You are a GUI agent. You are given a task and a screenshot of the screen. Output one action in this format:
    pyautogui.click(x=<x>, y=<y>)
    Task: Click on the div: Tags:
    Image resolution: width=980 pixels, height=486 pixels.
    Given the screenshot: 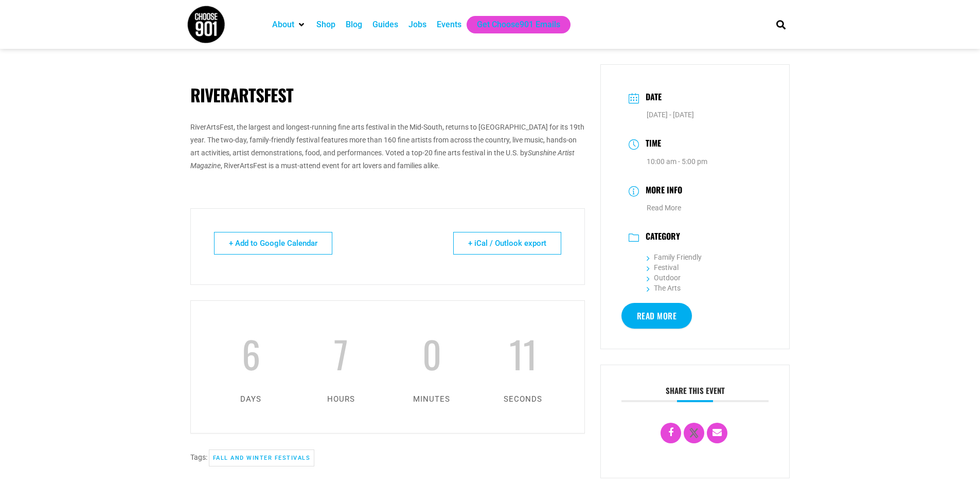 What is the action you would take?
    pyautogui.click(x=387, y=458)
    